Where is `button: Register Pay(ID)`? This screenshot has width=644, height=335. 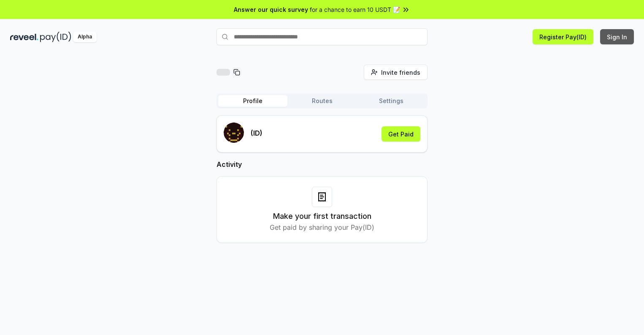 button: Register Pay(ID) is located at coordinates (563, 37).